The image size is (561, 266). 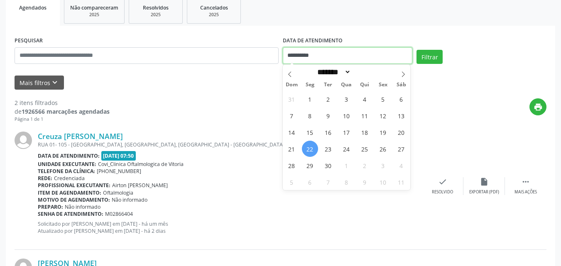 I want to click on span: Ter, so click(x=328, y=85).